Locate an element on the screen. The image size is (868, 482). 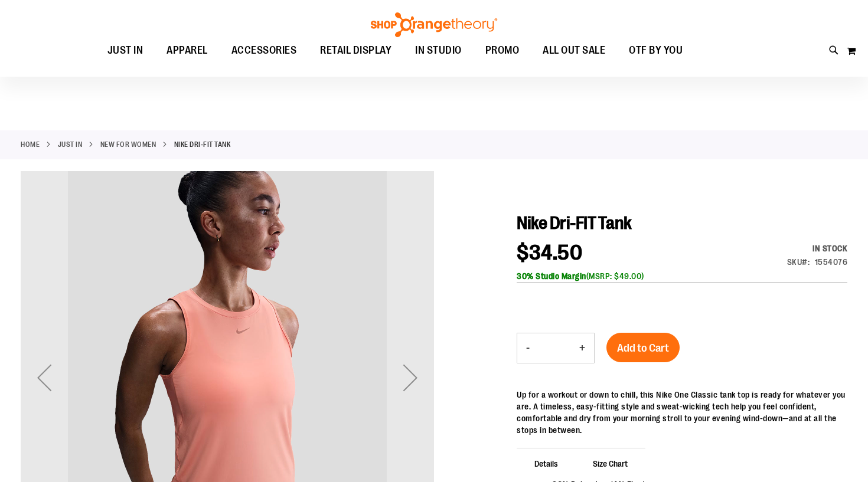
a: Home is located at coordinates (30, 145).